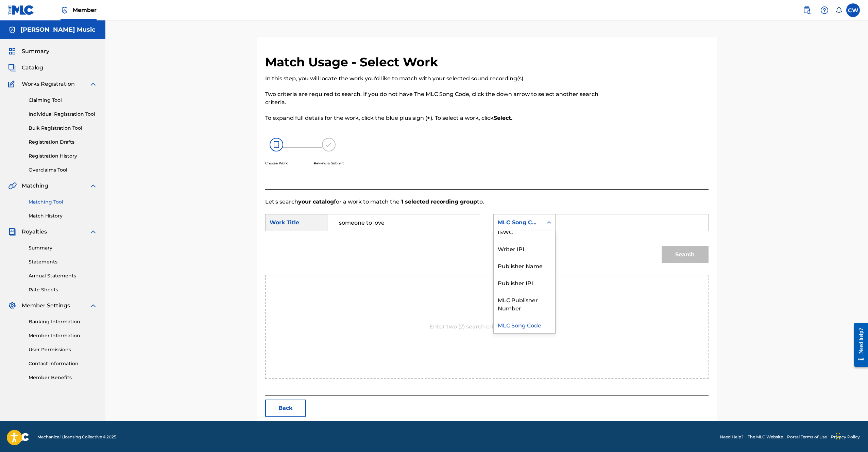 The image size is (868, 452). What do you see at coordinates (845, 437) in the screenshot?
I see `a: Privacy Policy` at bounding box center [845, 437].